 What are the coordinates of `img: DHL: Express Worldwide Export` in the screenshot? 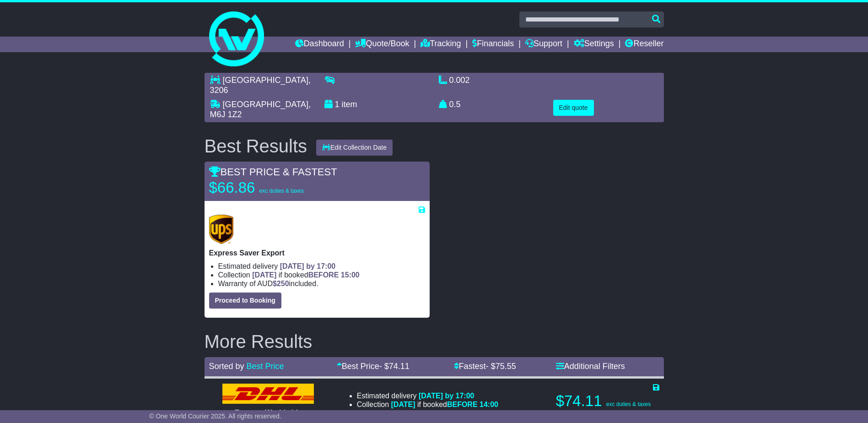 It's located at (268, 394).